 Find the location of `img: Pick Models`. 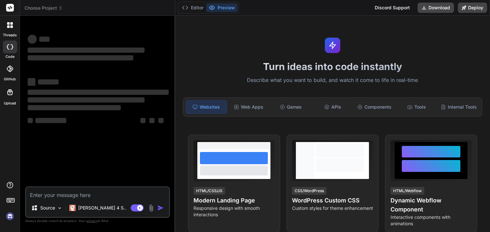

img: Pick Models is located at coordinates (60, 208).